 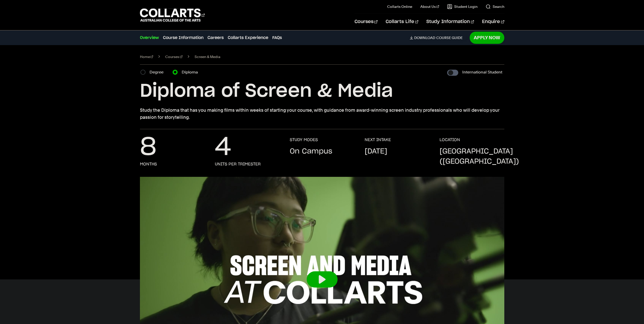 What do you see at coordinates (216, 38) in the screenshot?
I see `a: Careers` at bounding box center [216, 38].